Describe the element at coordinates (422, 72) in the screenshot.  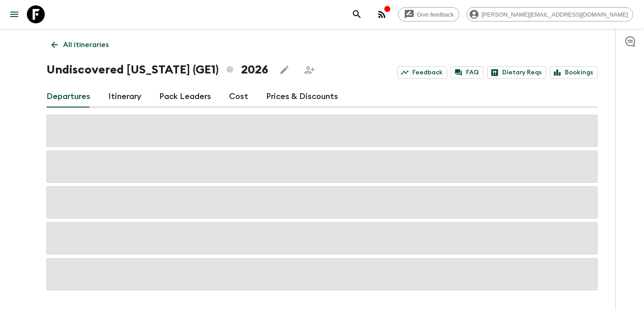
I see `a: Feedback` at that location.